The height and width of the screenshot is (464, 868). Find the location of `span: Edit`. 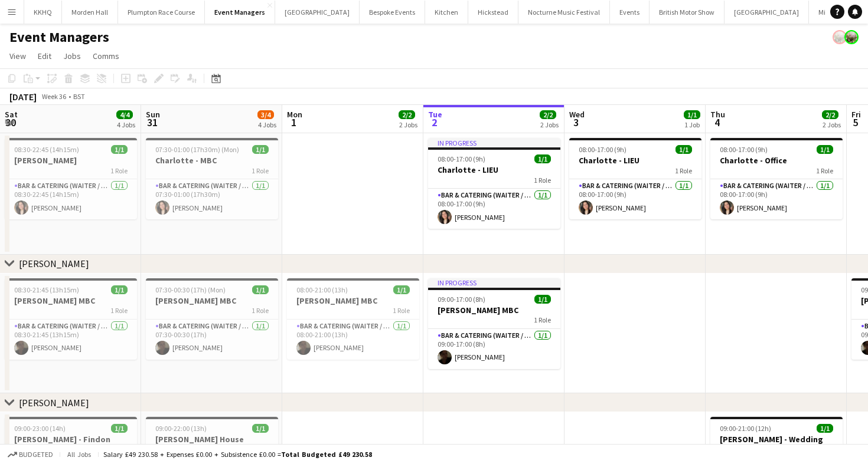

span: Edit is located at coordinates (44, 56).